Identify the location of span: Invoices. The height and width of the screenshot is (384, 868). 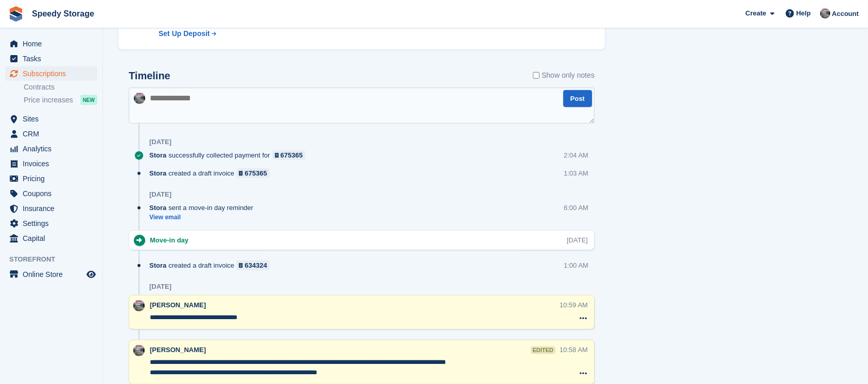
(54, 163).